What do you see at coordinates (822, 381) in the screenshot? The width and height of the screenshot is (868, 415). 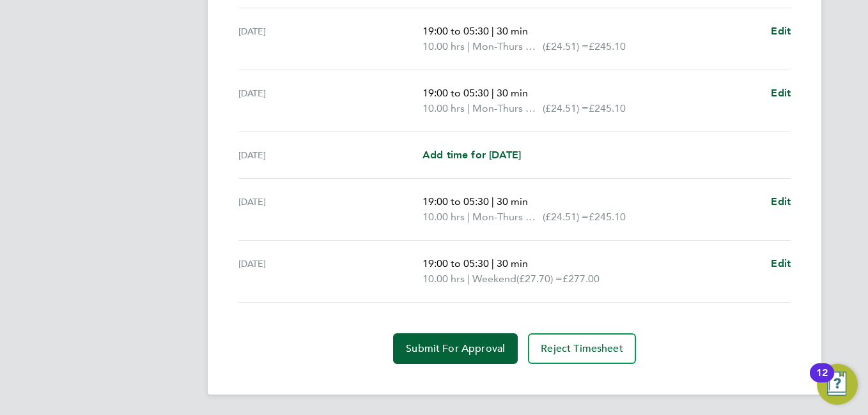 I see `div: 12` at bounding box center [822, 381].